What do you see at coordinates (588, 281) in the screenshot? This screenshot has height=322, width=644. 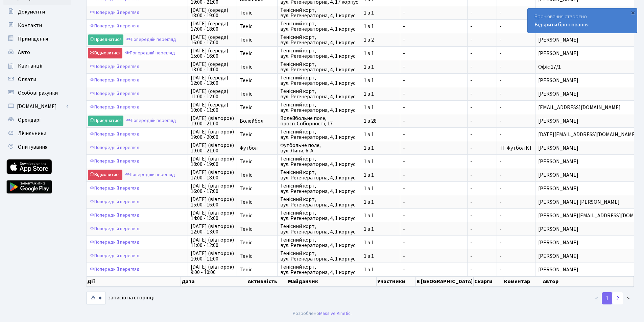 I see `th: Автор` at bounding box center [588, 281].